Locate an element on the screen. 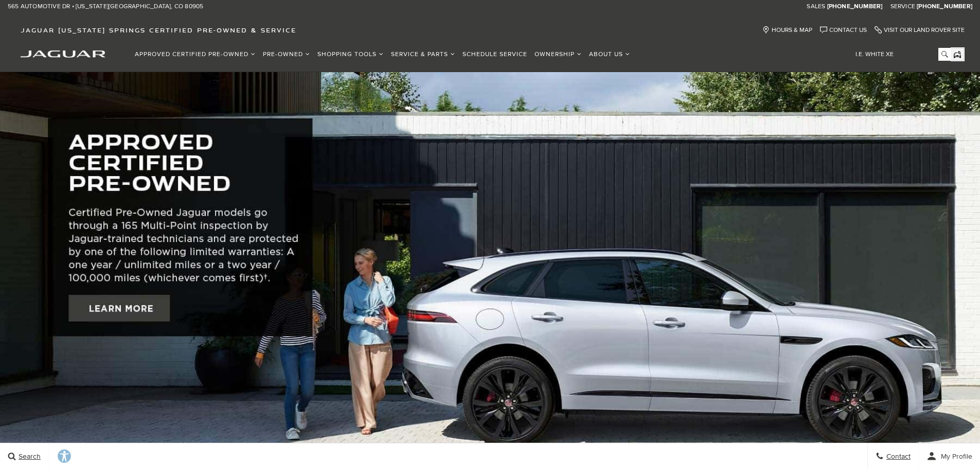 Image resolution: width=980 pixels, height=469 pixels. a: jaguar is located at coordinates (63, 53).